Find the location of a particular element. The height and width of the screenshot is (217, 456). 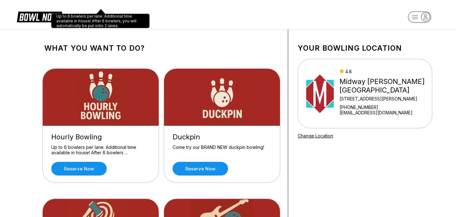

div: Come try our BRAND NEW duckpin bowling! is located at coordinates (222, 150).